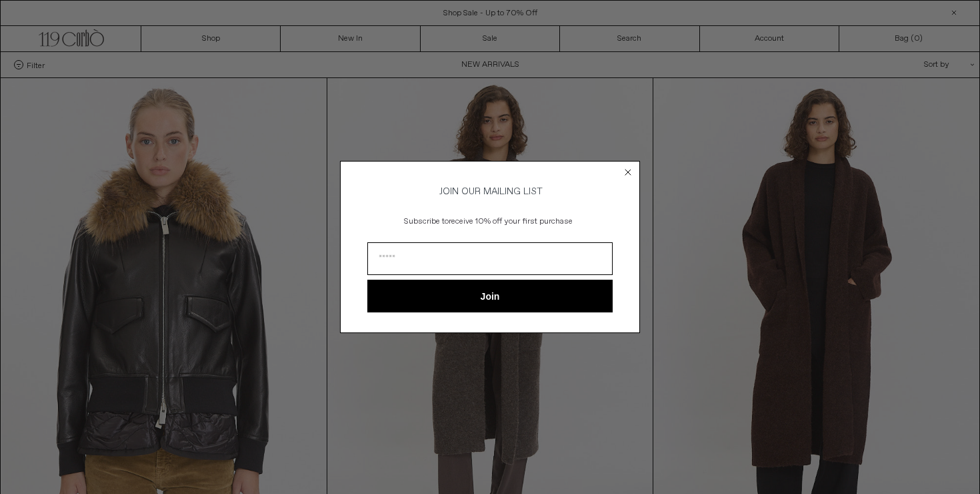 This screenshot has width=980, height=494. I want to click on input: Email, so click(490, 258).